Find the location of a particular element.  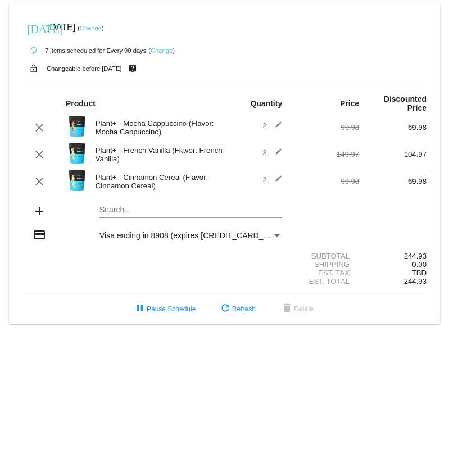

button: Pause Schedule is located at coordinates (164, 309).